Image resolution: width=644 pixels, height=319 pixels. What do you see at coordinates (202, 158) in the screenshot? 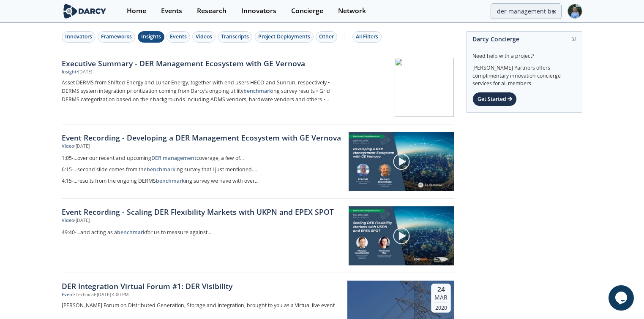
I see `a: 1:05-...over our recent and upcomingDER managementcoverage, a few of...` at bounding box center [202, 158].